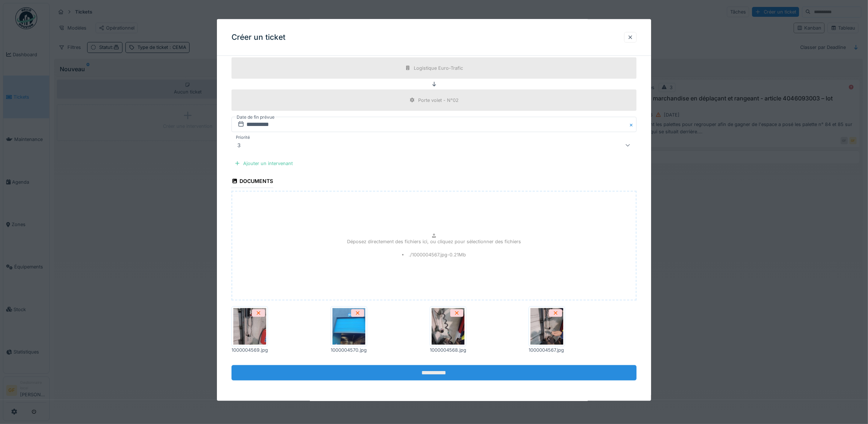  What do you see at coordinates (349, 349) in the screenshot?
I see `div: 1000004570.jpg` at bounding box center [349, 349].